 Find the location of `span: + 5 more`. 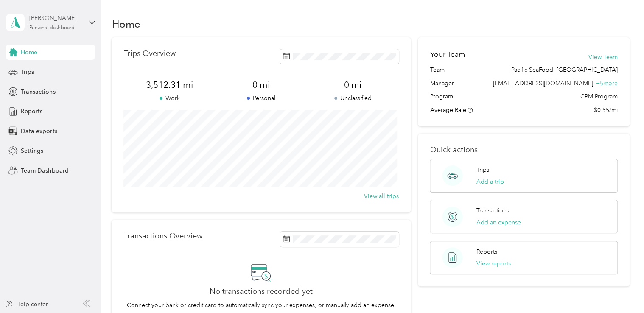

span: + 5 more is located at coordinates (606, 83).